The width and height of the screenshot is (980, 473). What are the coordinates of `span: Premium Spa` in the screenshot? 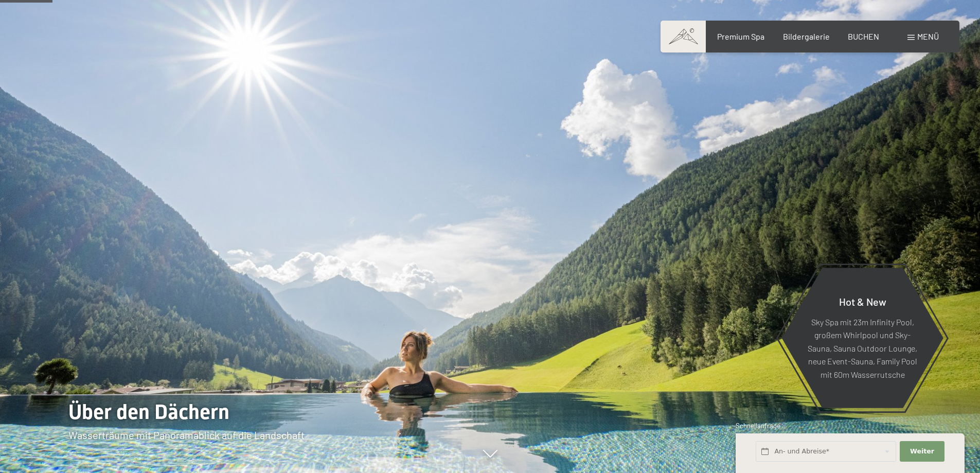 It's located at (740, 36).